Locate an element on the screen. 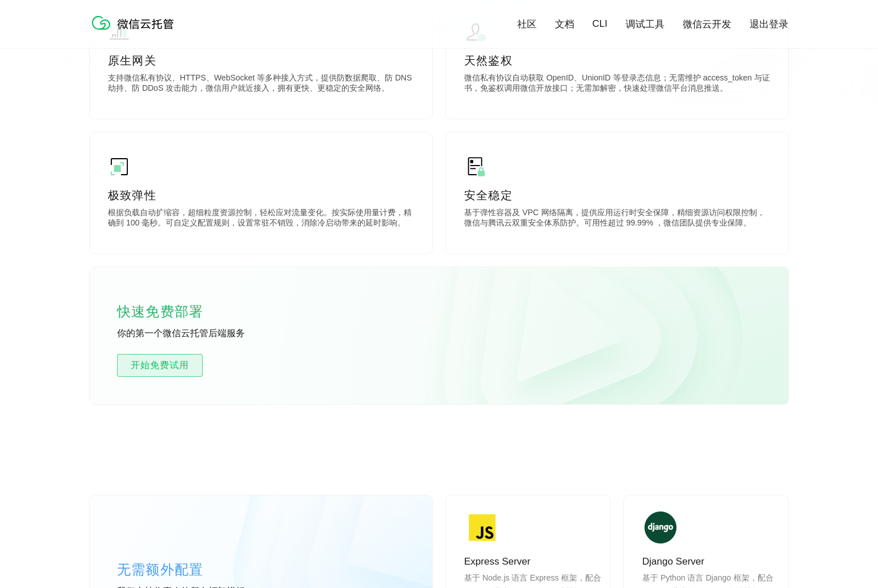 The image size is (878, 588). p: 天然鉴权 is located at coordinates (617, 61).